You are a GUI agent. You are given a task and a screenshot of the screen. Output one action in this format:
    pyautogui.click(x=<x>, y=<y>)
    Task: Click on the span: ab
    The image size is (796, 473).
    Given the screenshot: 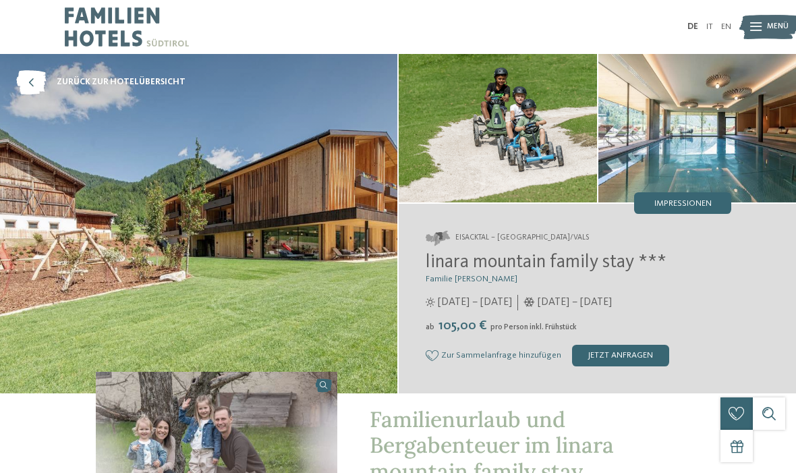 What is the action you would take?
    pyautogui.click(x=430, y=327)
    